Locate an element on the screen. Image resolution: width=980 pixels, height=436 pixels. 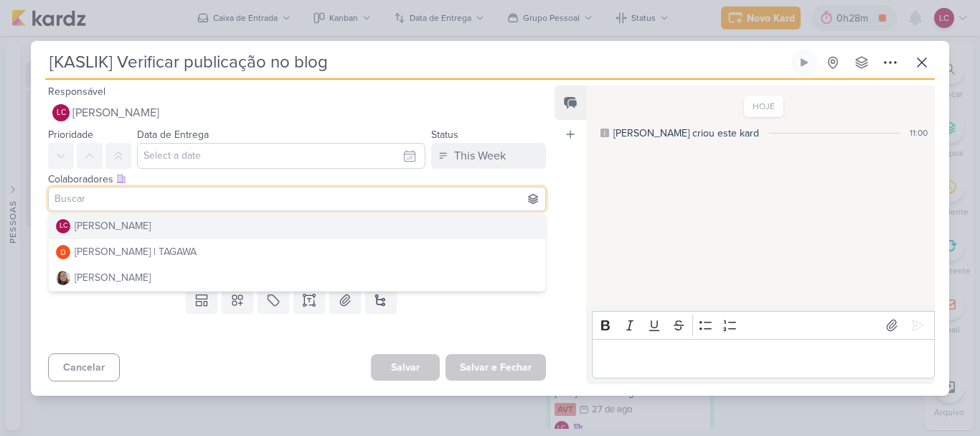
div: 11:00 is located at coordinates (918, 133).